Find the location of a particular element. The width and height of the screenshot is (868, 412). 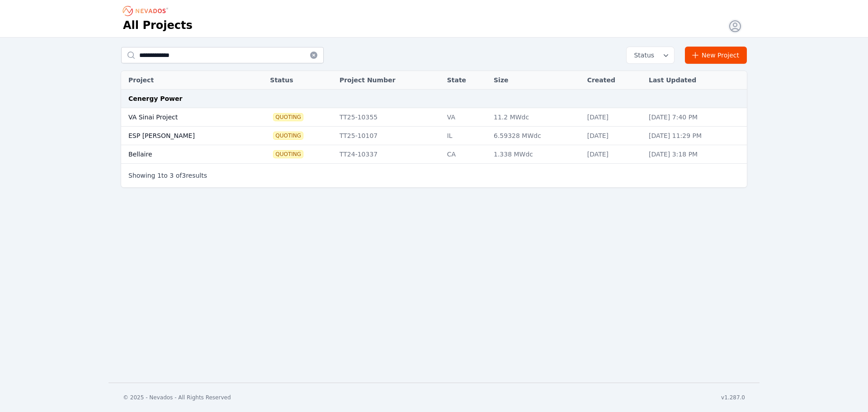

th: State is located at coordinates (466, 80).